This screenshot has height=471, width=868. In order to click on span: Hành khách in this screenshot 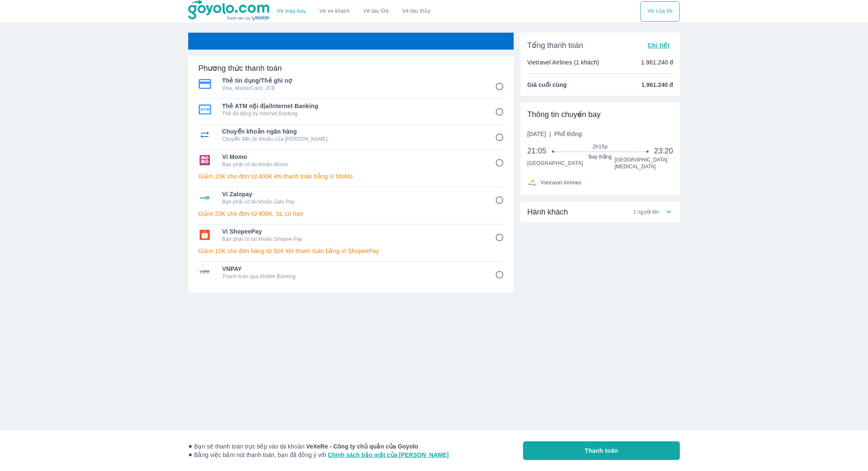, I will do `click(548, 212)`.